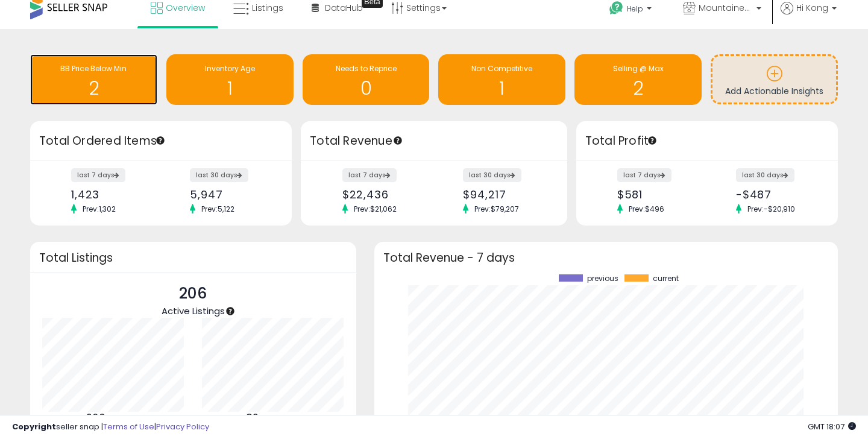 This screenshot has width=868, height=439. What do you see at coordinates (366, 80) in the screenshot?
I see `a: Needs to Reprice 0` at bounding box center [366, 80].